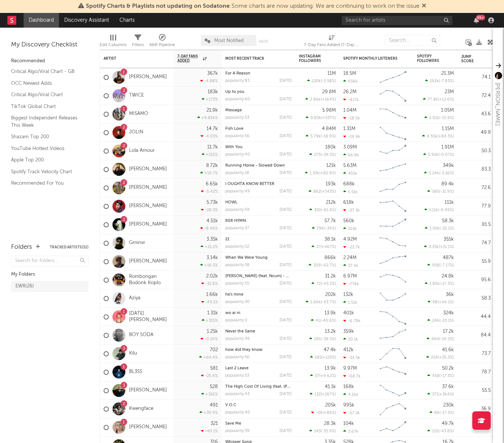  Describe the element at coordinates (212, 73) in the screenshot. I see `div: 367k` at that location.